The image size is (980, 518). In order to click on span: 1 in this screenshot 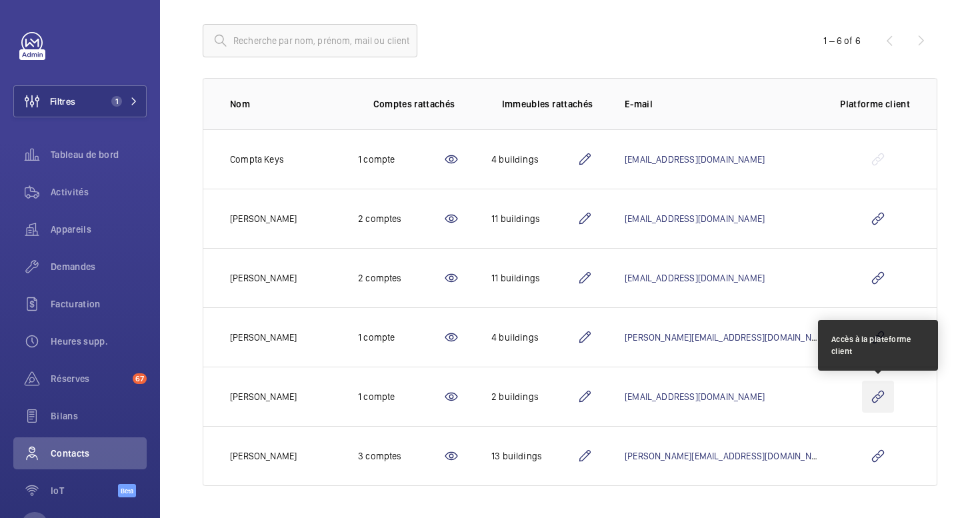, I will do `click(117, 102)`.